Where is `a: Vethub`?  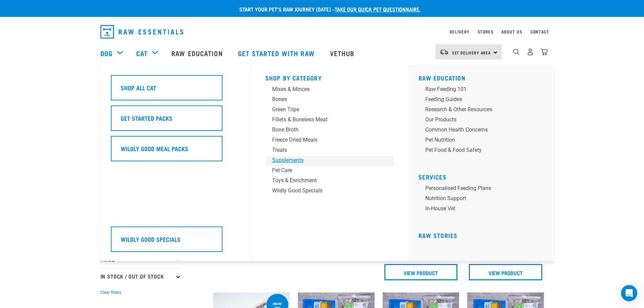 a: Vethub is located at coordinates (343, 53).